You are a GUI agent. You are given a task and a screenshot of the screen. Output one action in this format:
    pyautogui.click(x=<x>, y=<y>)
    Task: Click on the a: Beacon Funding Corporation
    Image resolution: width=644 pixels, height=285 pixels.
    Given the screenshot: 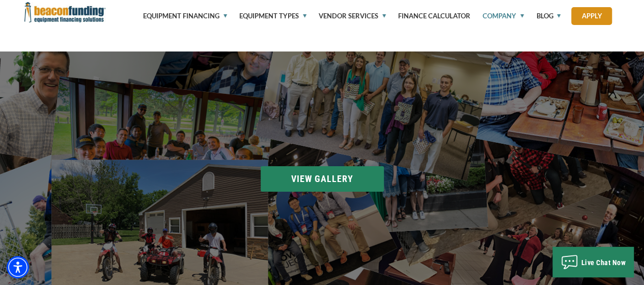 What is the action you would take?
    pyautogui.click(x=65, y=12)
    